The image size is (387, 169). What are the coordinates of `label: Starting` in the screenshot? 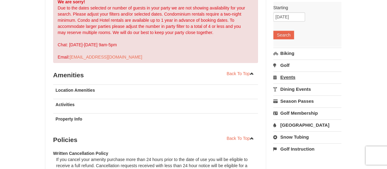 It's located at (305, 8).